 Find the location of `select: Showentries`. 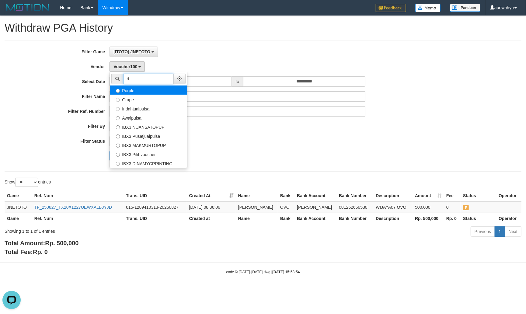

select: Showentries is located at coordinates (26, 182).